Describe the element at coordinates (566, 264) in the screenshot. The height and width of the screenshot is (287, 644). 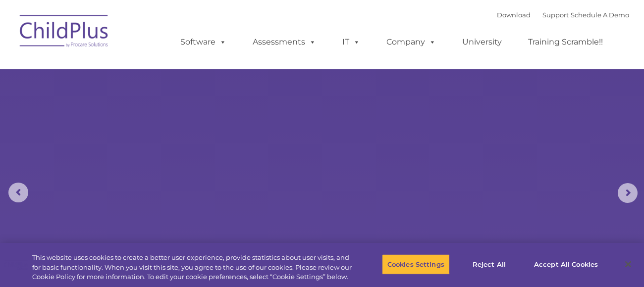
I see `button: Accept All Cookies` at that location.